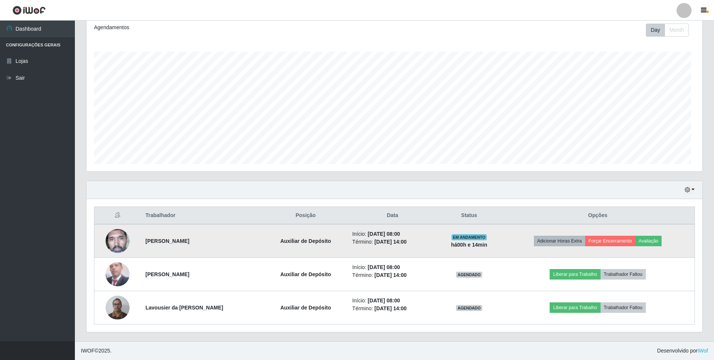  What do you see at coordinates (677, 30) in the screenshot?
I see `button: Month` at bounding box center [677, 30].